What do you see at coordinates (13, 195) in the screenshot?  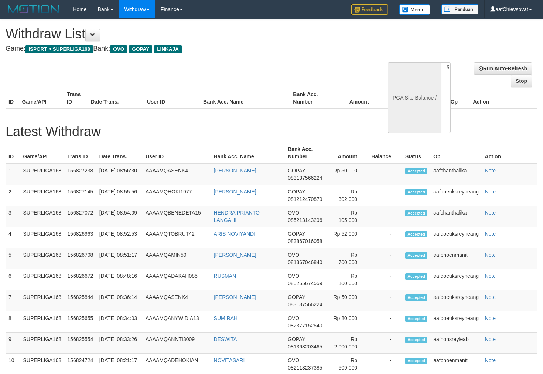 I see `td: 2` at bounding box center [13, 195].